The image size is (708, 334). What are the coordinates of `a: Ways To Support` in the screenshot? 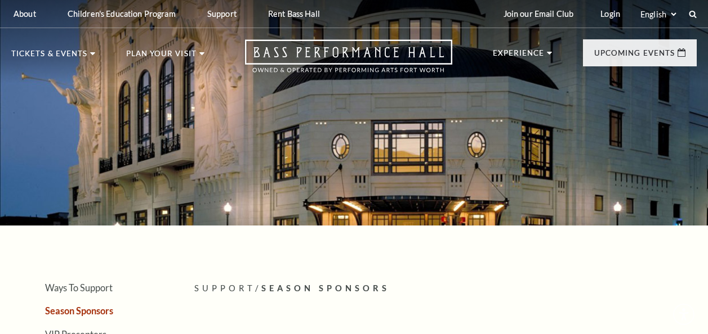 It's located at (79, 288).